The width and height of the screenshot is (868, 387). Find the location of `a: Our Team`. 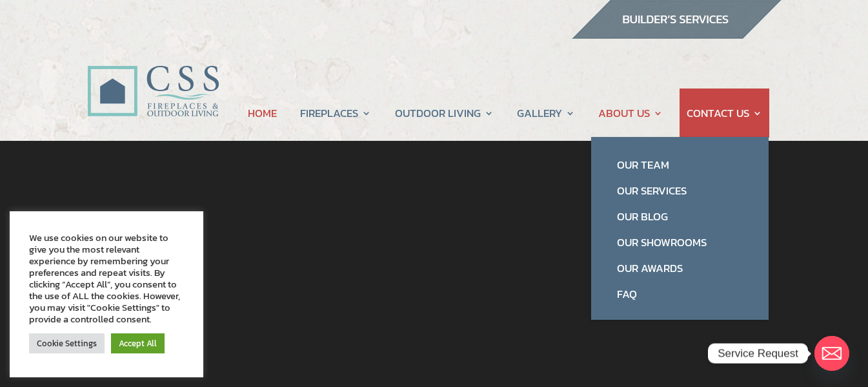

a: Our Team is located at coordinates (680, 165).